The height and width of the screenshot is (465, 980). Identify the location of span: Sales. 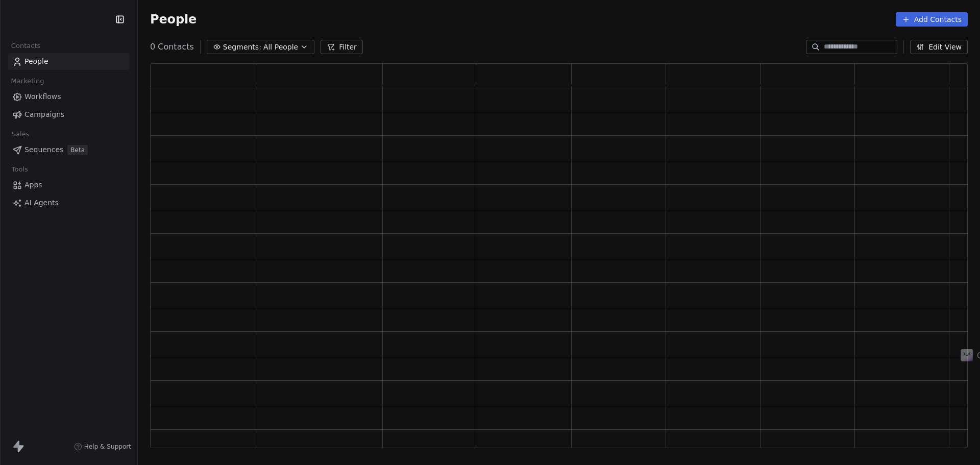
(20, 134).